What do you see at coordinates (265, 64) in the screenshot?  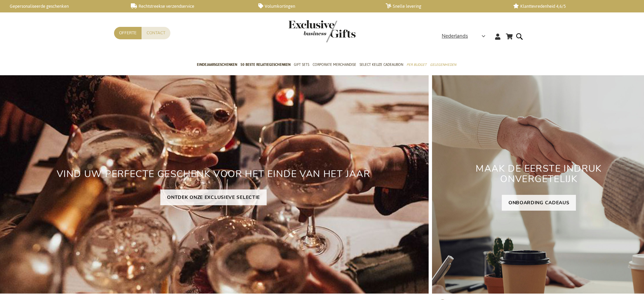 I see `span: 50 beste relatiegeschenken` at bounding box center [265, 64].